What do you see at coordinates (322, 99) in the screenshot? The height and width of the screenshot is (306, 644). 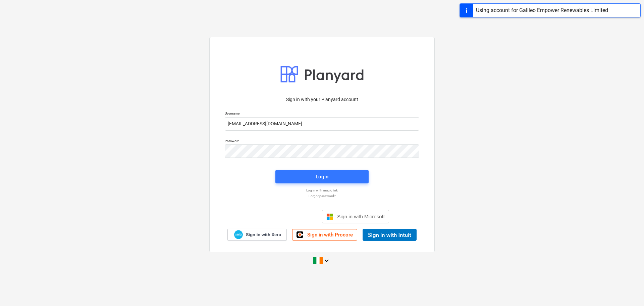 I see `p: Sign in with your Planyard account` at bounding box center [322, 99].